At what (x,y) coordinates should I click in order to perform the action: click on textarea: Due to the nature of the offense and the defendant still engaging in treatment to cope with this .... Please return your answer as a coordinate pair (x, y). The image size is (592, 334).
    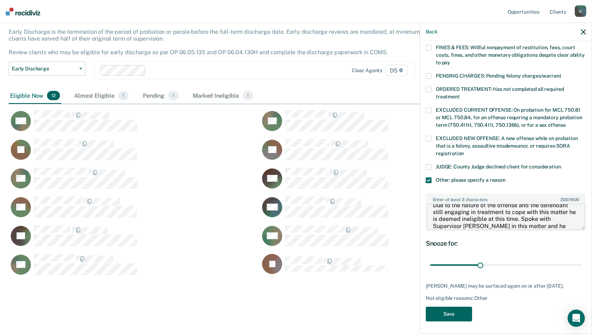
    Looking at the image, I should click on (506, 217).